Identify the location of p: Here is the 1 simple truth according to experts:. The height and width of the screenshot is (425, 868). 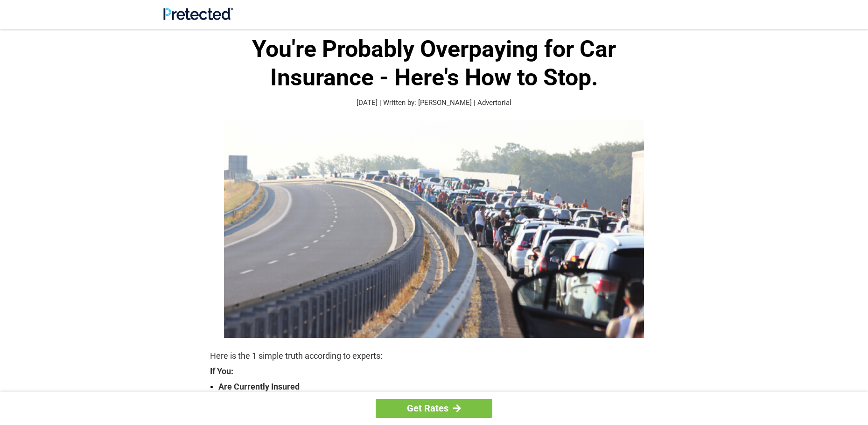
(434, 356).